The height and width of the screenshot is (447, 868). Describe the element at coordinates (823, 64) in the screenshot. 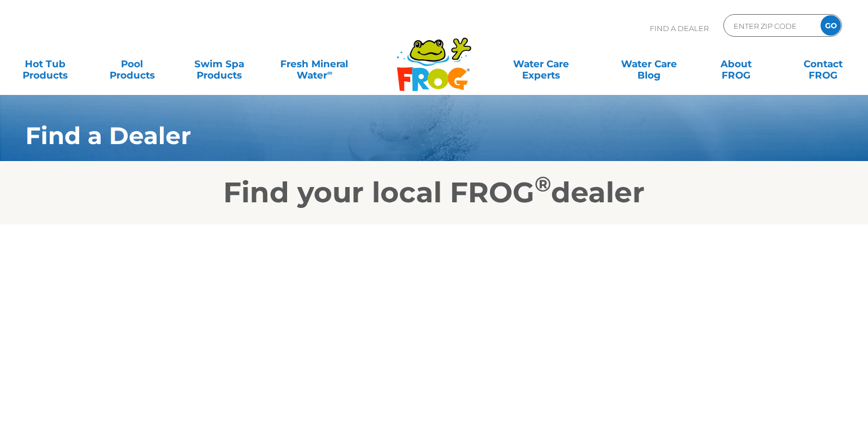

I see `a: ContactFROG` at that location.